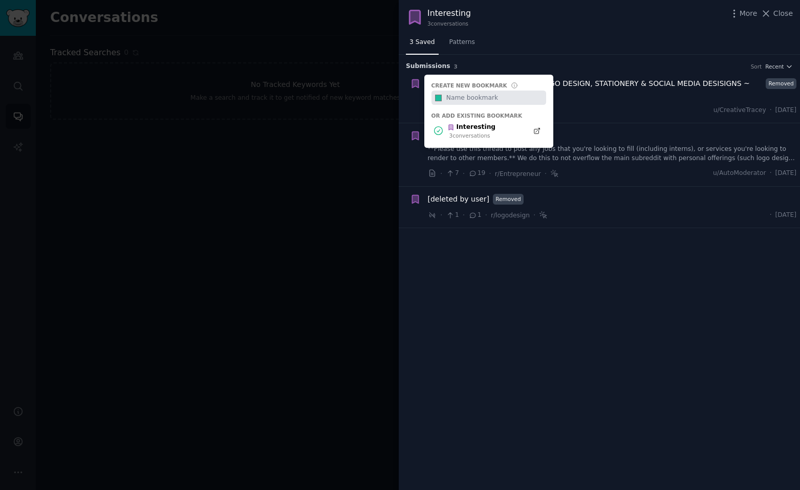  I want to click on button: More, so click(743, 13).